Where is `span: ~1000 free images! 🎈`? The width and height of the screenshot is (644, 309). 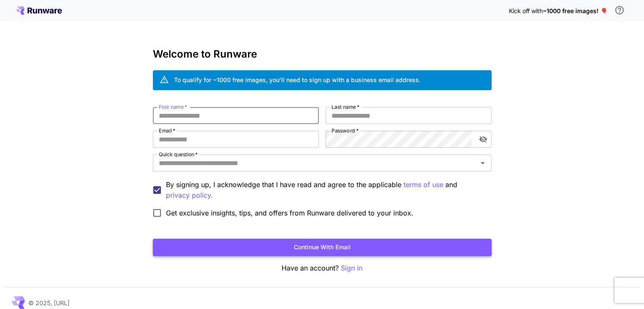 span: ~1000 free images! 🎈 is located at coordinates (575, 11).